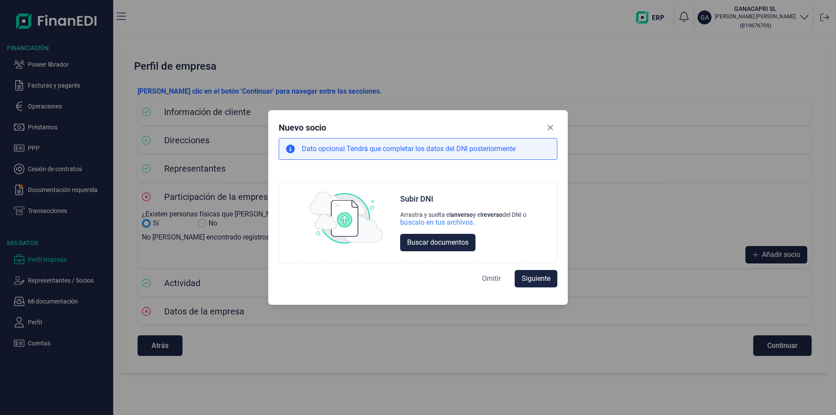 The image size is (836, 415). Describe the element at coordinates (417, 199) in the screenshot. I see `div: Subir DNI` at that location.